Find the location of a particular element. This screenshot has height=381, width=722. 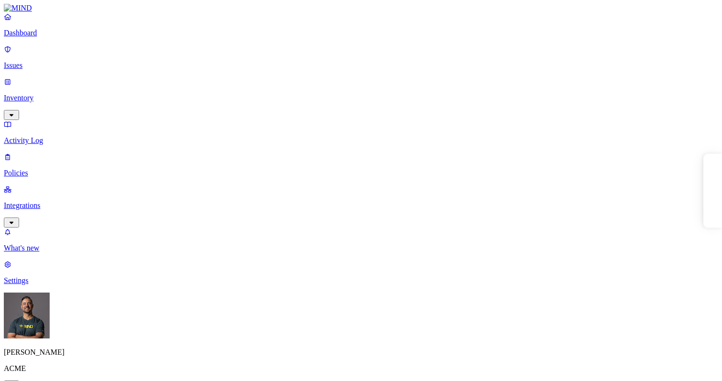

a: MIND is located at coordinates (361, 8).